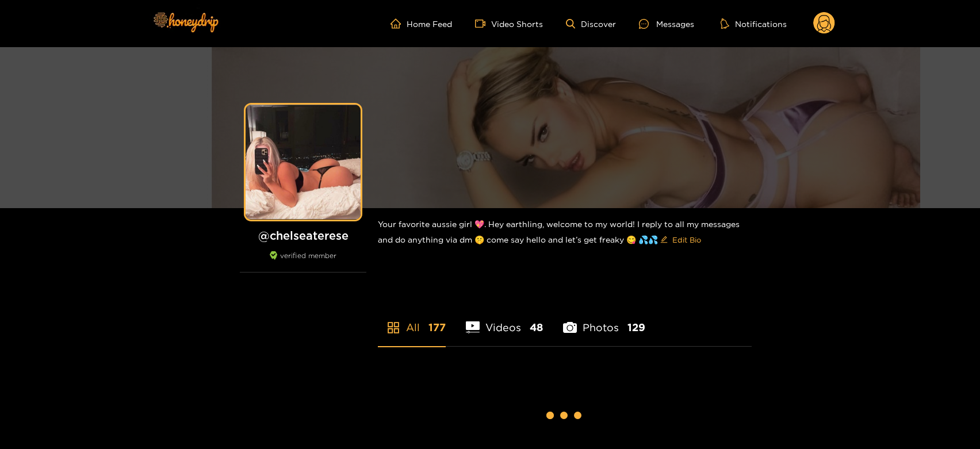 This screenshot has width=980, height=449. Describe the element at coordinates (508, 23) in the screenshot. I see `a: Video Shorts` at that location.